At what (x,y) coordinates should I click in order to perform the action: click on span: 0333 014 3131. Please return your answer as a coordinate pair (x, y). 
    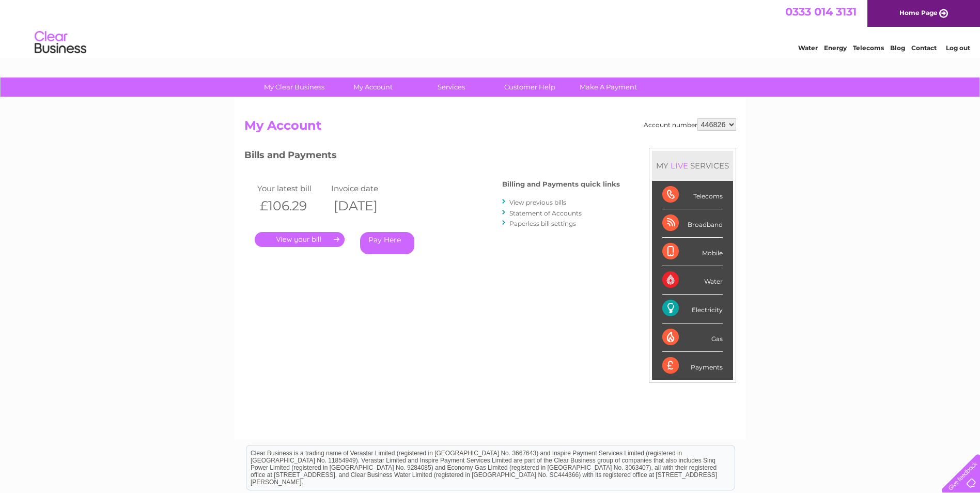
    Looking at the image, I should click on (821, 11).